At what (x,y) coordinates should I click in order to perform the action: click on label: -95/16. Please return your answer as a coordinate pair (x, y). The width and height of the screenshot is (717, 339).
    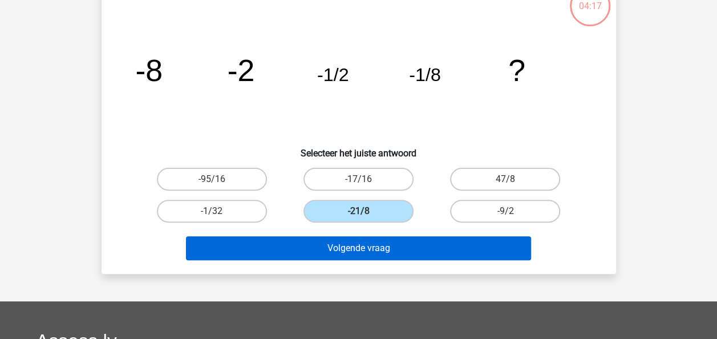
    Looking at the image, I should click on (212, 179).